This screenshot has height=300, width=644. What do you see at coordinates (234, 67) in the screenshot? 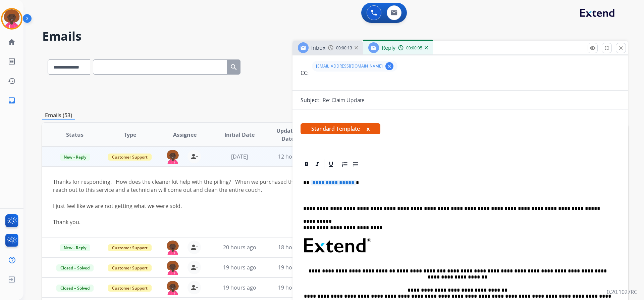
I see `mat-icon: search` at bounding box center [234, 67].